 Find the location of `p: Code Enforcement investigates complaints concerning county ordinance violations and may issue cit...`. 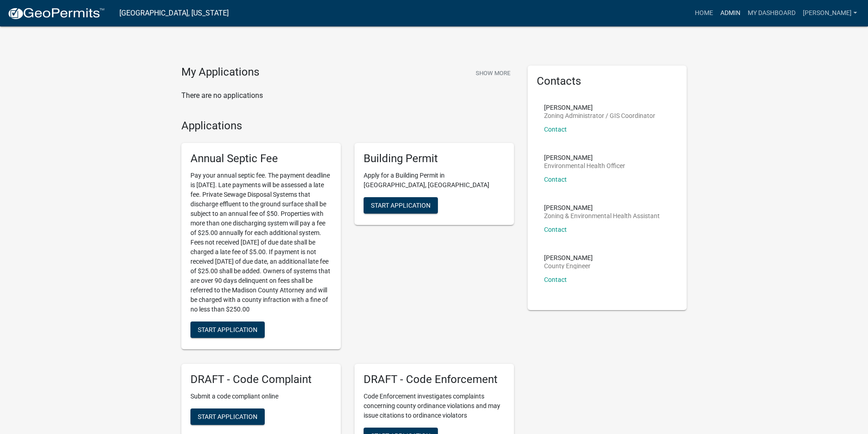

p: Code Enforcement investigates complaints concerning county ordinance violations and may issue cit... is located at coordinates (434, 406).